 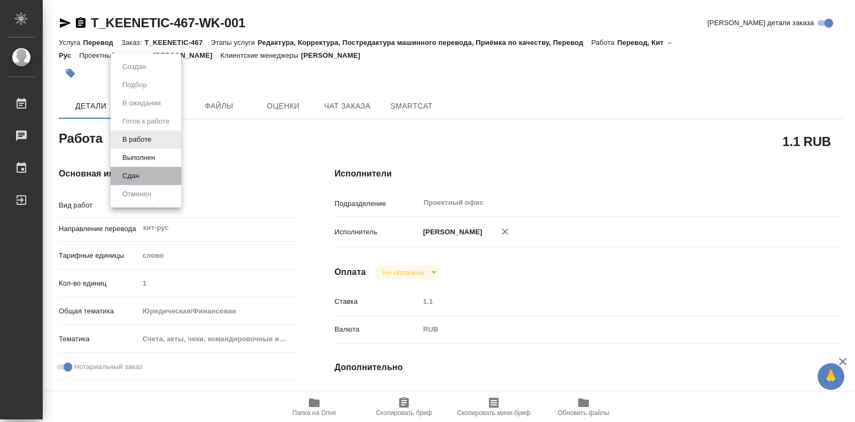 I want to click on button: В ожидании, so click(x=142, y=103).